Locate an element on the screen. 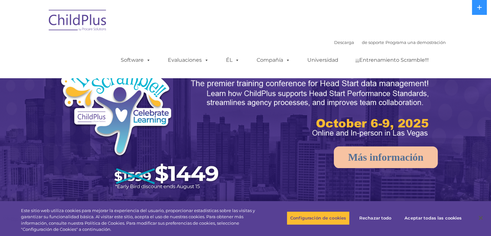 This screenshot has width=491, height=236. font: Rechazar todo is located at coordinates (375, 218).